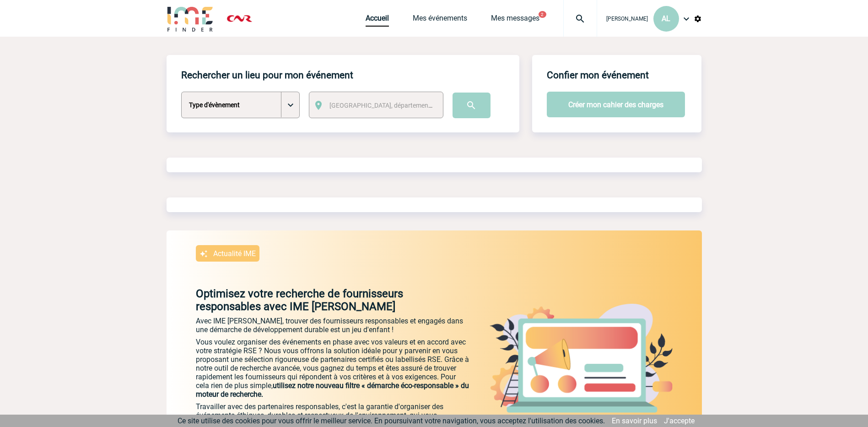 This screenshot has width=868, height=427. I want to click on button: 2, so click(543, 15).